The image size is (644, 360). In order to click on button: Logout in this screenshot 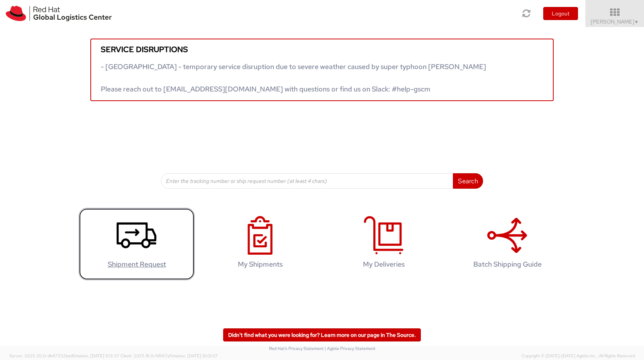, I will do `click(560, 14)`.